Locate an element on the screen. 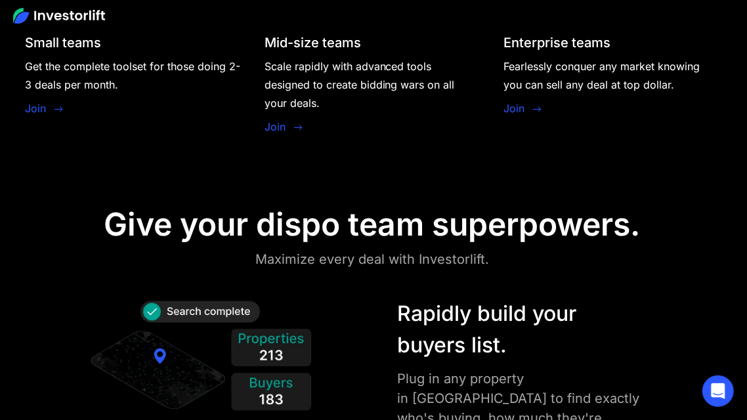  div: Get the complete toolset for those doing 2-3 deals per month. is located at coordinates (133, 76).